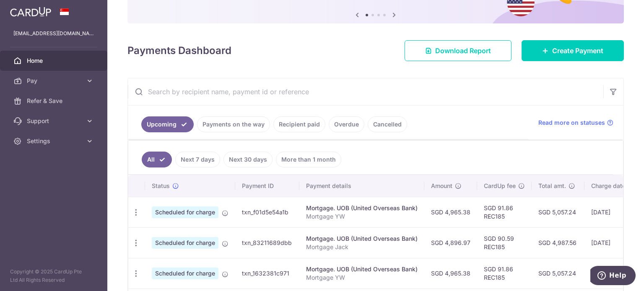 Image resolution: width=644 pixels, height=291 pixels. What do you see at coordinates (387, 125) in the screenshot?
I see `a: Cancelled` at bounding box center [387, 125].